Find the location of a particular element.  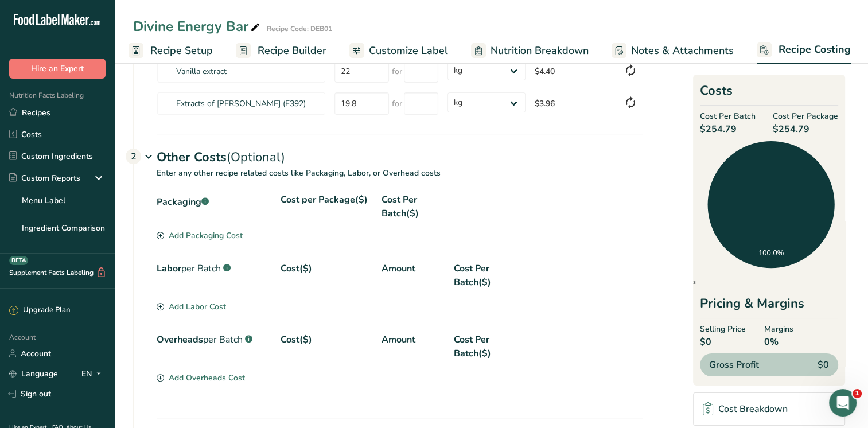

div: Cost per Package($) is located at coordinates (326, 207).